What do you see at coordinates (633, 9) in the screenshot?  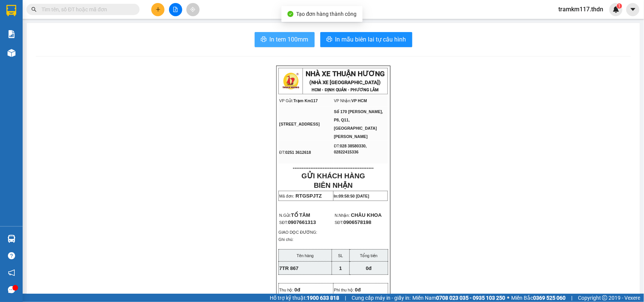 I see `span: caret-down` at bounding box center [633, 9].